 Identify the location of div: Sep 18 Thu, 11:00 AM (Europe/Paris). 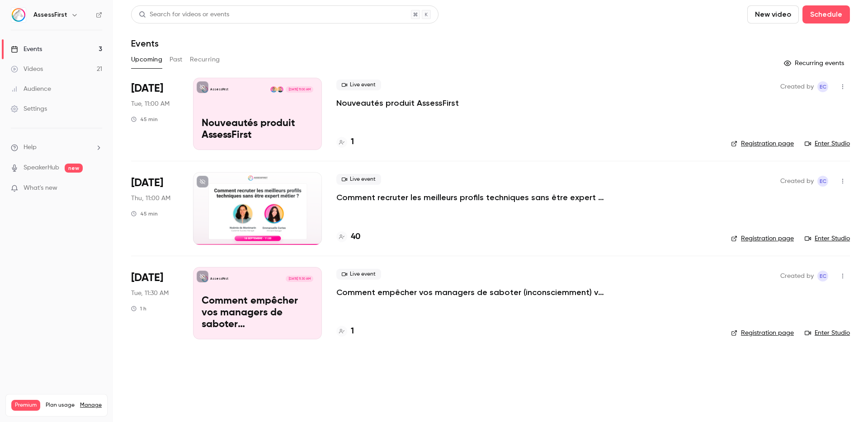
(155, 208).